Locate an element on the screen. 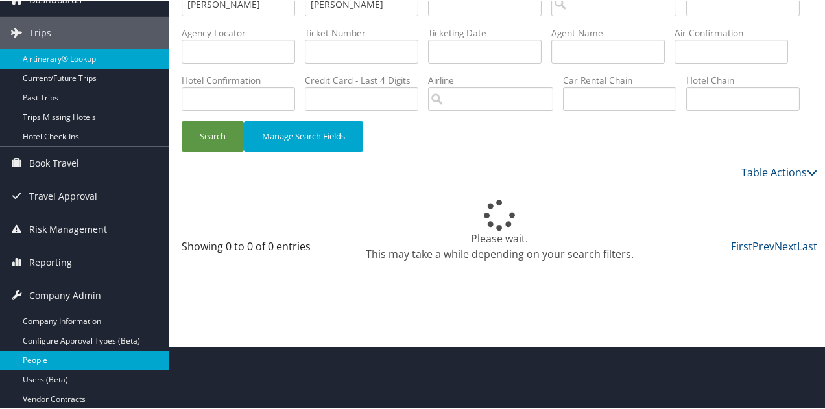  button: Manage Search Fields is located at coordinates (303, 135).